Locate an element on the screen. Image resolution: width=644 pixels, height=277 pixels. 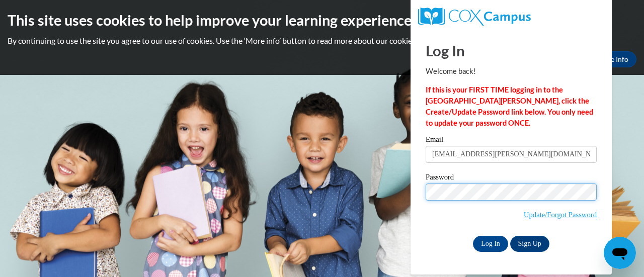
p: By continuing to use the site you agree to our use of cookies. Use the ‘More info’ button to read... is located at coordinates (322, 41).